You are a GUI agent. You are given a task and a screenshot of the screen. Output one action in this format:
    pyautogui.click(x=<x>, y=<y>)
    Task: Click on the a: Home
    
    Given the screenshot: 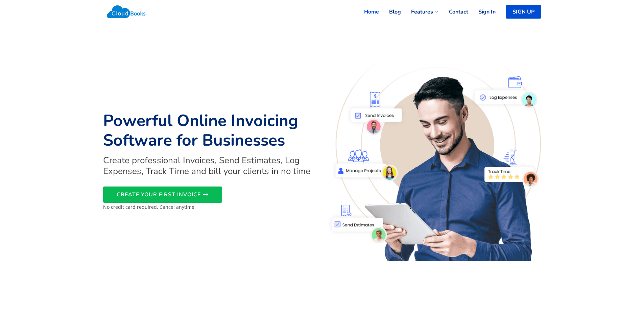 What is the action you would take?
    pyautogui.click(x=366, y=12)
    